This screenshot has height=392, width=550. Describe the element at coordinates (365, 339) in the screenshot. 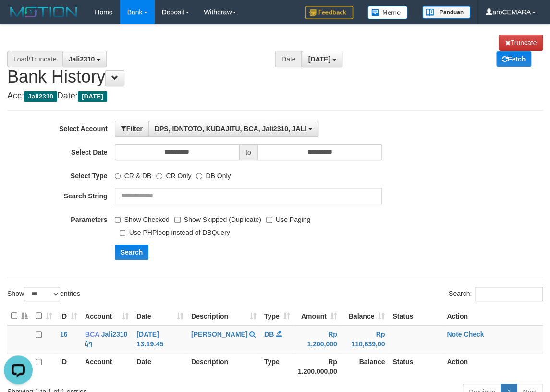

I see `td: Rp 110,639,00` at that location.